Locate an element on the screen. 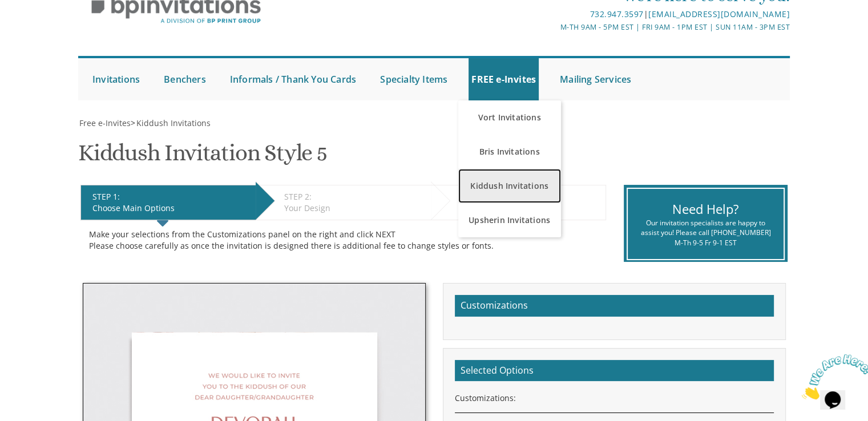  a: 732.947.3597 is located at coordinates (616, 13).